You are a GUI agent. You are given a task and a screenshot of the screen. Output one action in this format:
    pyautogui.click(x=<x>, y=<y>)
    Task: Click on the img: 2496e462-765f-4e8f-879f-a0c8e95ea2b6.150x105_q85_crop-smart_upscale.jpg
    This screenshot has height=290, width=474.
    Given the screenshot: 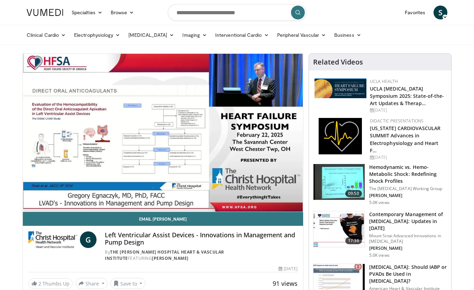 What is the action you would take?
    pyautogui.click(x=339, y=182)
    